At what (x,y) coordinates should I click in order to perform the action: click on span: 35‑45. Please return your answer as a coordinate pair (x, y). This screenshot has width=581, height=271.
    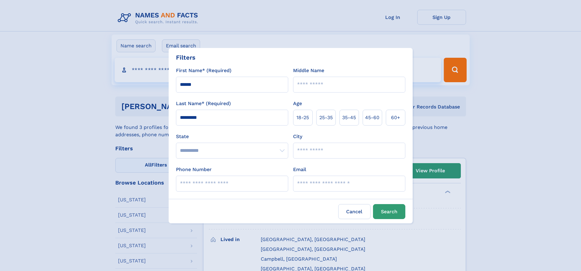
    Looking at the image, I should click on (349, 117).